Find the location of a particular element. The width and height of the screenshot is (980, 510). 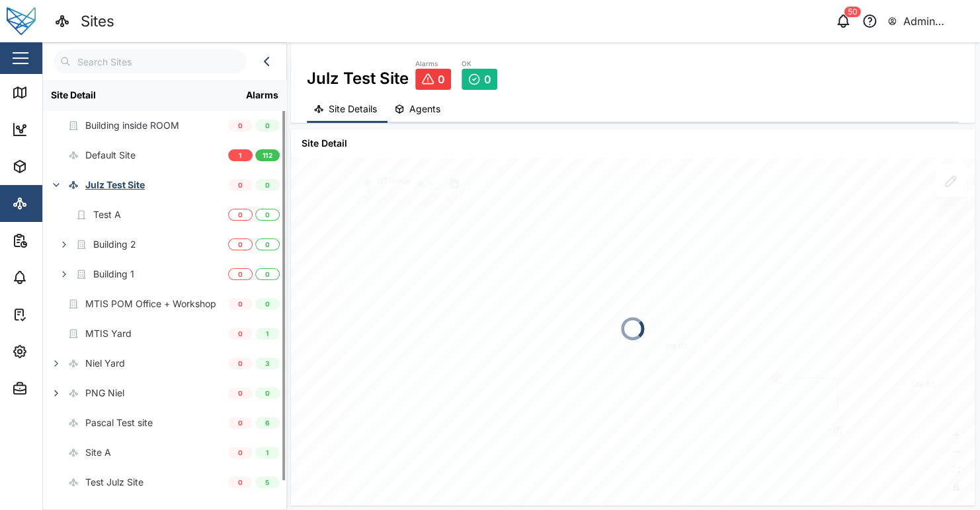

div: Tasks is located at coordinates (52, 315).